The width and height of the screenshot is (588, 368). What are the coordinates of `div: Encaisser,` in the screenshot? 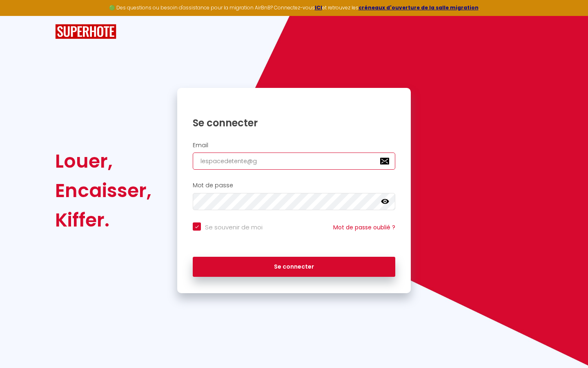 It's located at (103, 190).